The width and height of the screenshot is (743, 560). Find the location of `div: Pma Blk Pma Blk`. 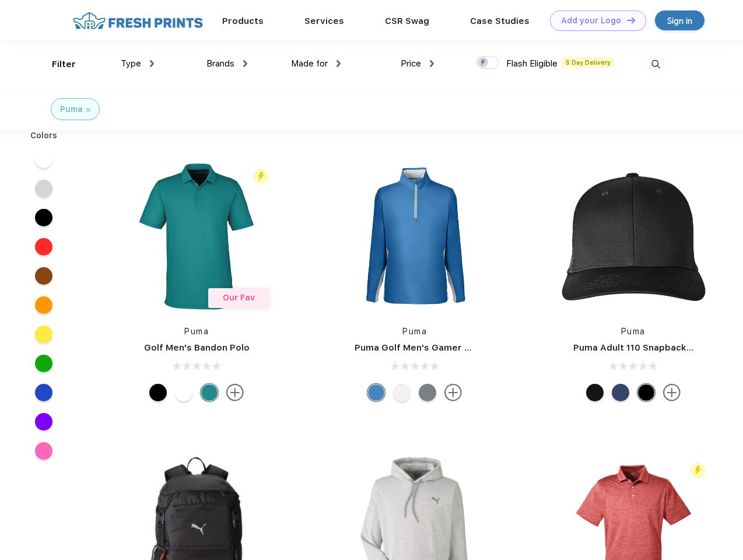

div: Pma Blk Pma Blk is located at coordinates (646, 392).